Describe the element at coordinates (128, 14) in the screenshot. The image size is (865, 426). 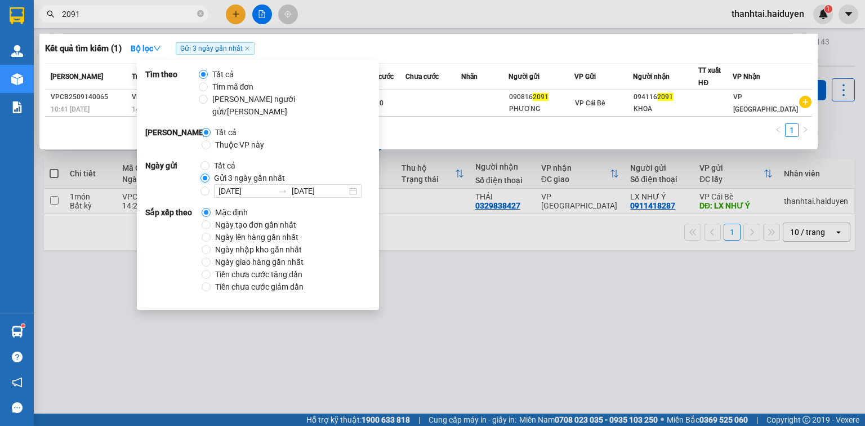
I see `input: Tìm tên, số ĐT hoặc mã đơn` at that location.